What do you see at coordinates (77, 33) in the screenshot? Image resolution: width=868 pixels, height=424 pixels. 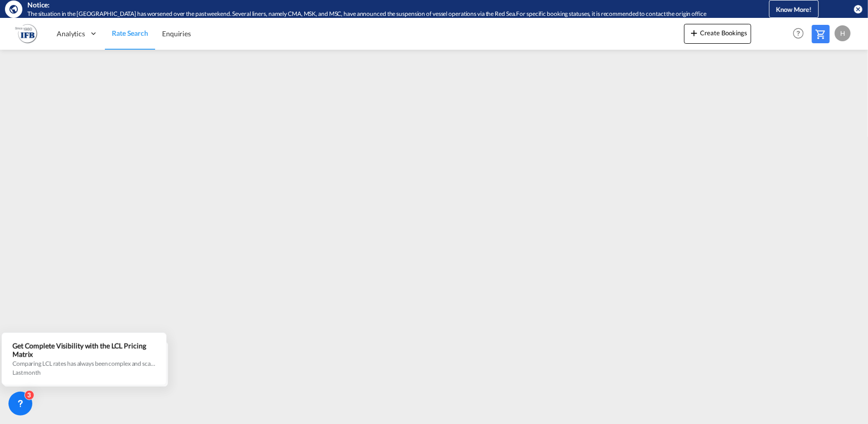 I see `div: Analytics` at bounding box center [77, 33].